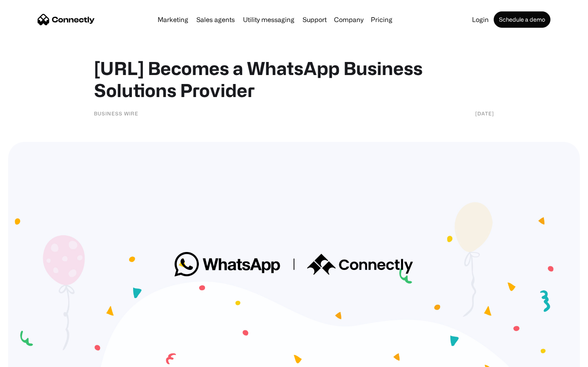 The height and width of the screenshot is (367, 588). Describe the element at coordinates (172, 20) in the screenshot. I see `a: Marketing` at that location.